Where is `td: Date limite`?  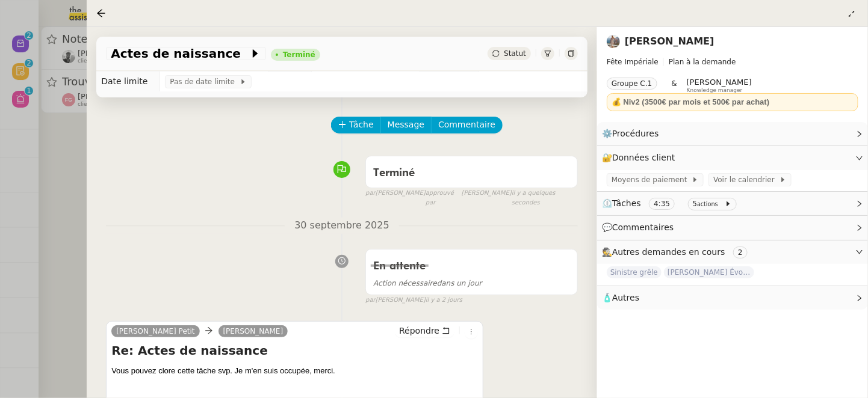 td: Date limite is located at coordinates (128, 82).